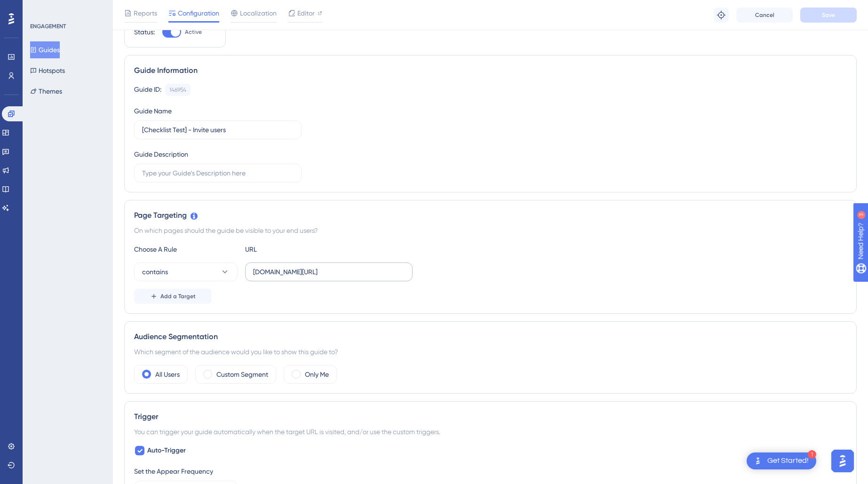  I want to click on div: Trigger, so click(490, 417).